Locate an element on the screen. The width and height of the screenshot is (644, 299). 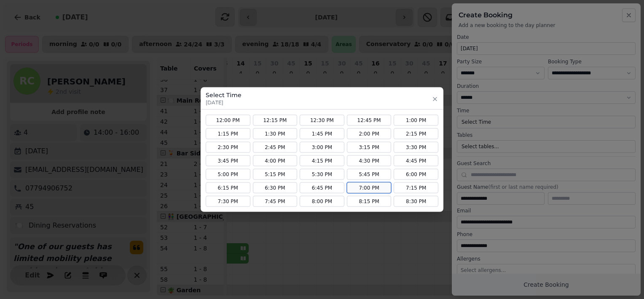
button: 2:30 PM is located at coordinates (228, 147).